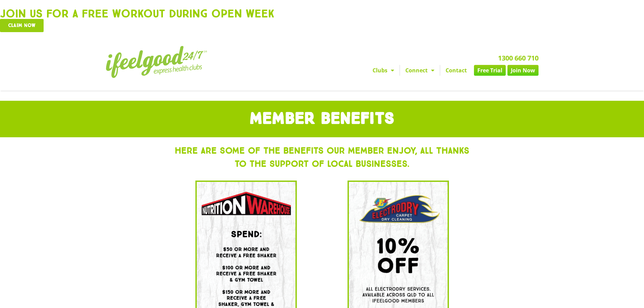 Image resolution: width=644 pixels, height=308 pixels. What do you see at coordinates (383, 70) in the screenshot?
I see `a: Clubs` at bounding box center [383, 70].